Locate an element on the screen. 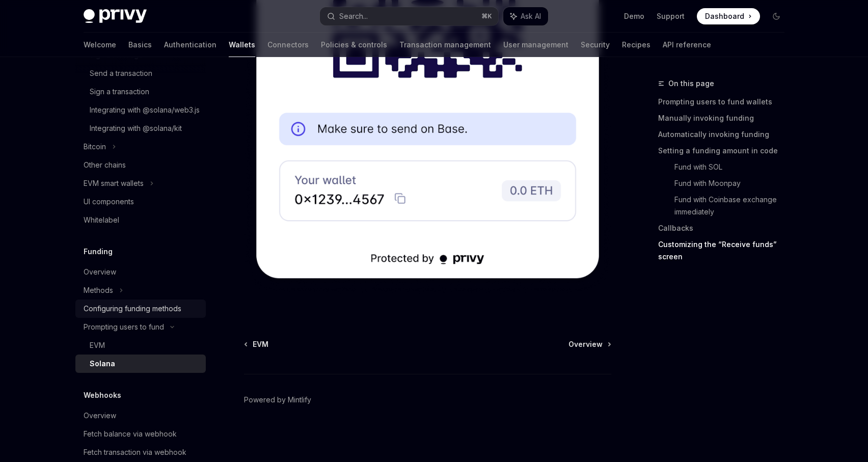  a: Setting a funding amount in code is located at coordinates (725, 150).